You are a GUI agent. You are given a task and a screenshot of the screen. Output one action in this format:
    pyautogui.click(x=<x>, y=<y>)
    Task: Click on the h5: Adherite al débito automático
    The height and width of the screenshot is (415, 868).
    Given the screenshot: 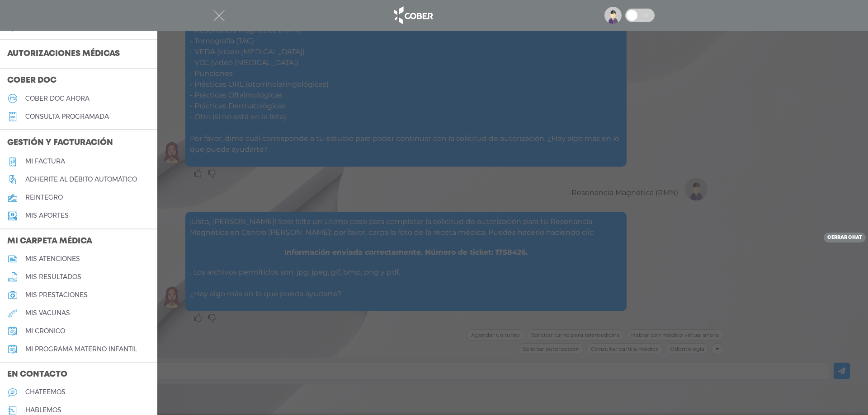 What is the action you would take?
    pyautogui.click(x=81, y=180)
    